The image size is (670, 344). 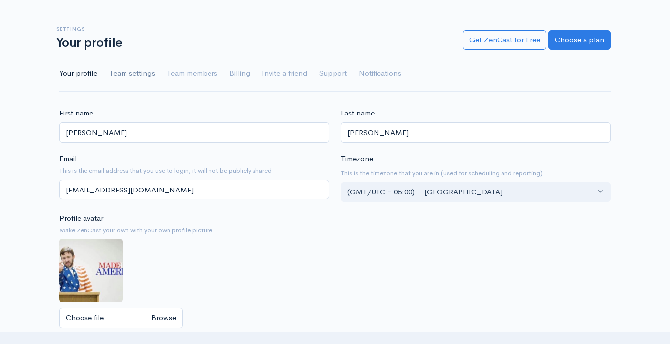 What do you see at coordinates (194, 171) in the screenshot?
I see `small: This is the email address that you use to login, it will not be publicly shared` at bounding box center [194, 171].